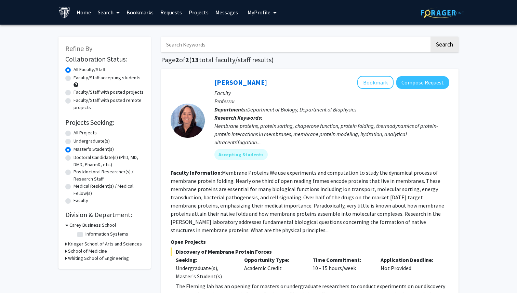 This screenshot has width=517, height=293. I want to click on span: 13, so click(195, 59).